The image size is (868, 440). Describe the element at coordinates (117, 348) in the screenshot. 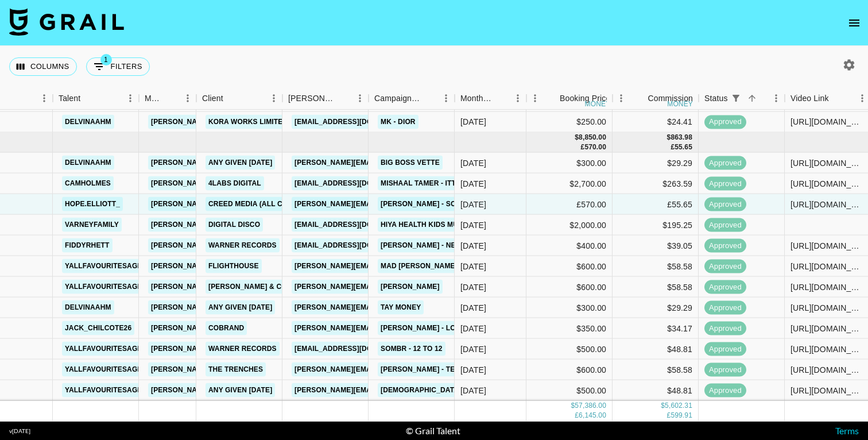

I see `a: yallfavouritesagittarius` at that location.